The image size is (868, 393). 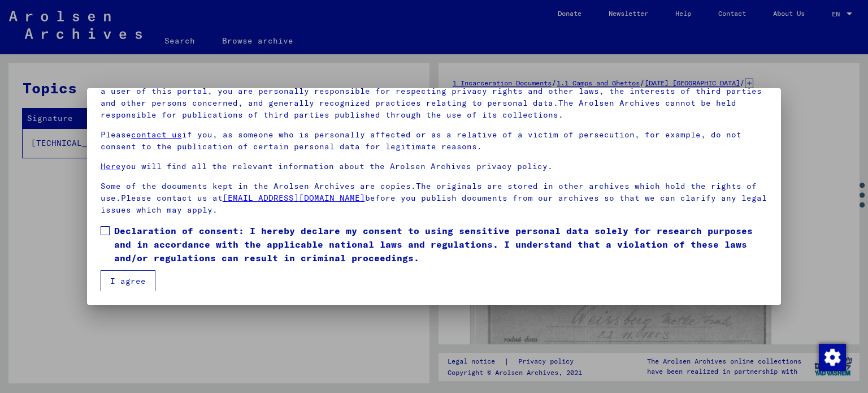 I want to click on a: Here, so click(x=111, y=166).